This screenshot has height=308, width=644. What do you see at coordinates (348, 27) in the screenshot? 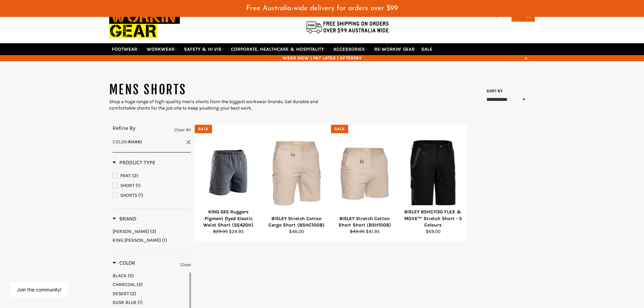
I see `img: Flat $9.95 shipping Australia wide` at bounding box center [348, 27].